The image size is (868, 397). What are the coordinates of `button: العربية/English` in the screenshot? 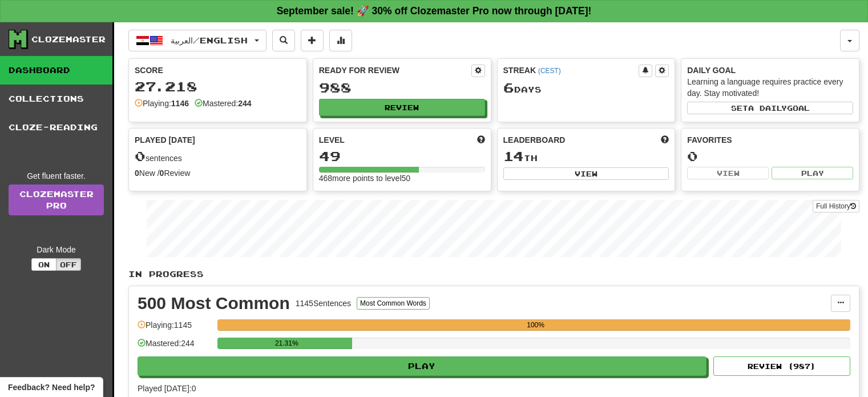 It's located at (197, 40).